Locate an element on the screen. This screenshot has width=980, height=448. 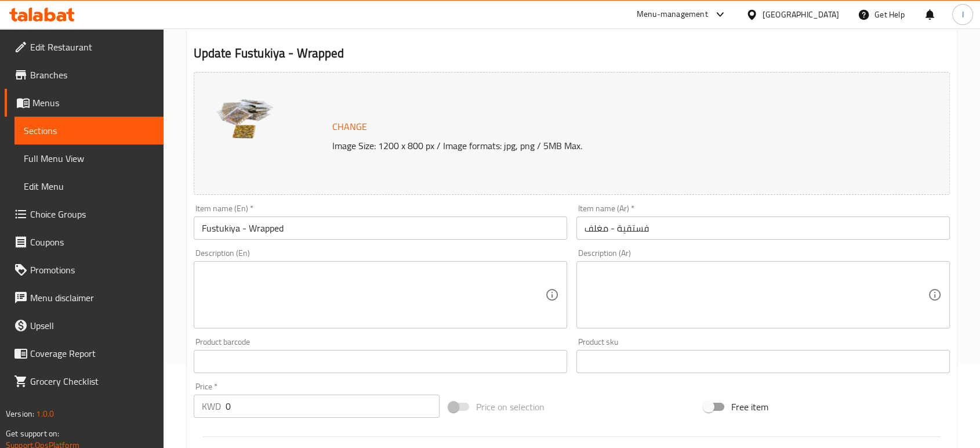
span: Price on selection is located at coordinates (511, 407).